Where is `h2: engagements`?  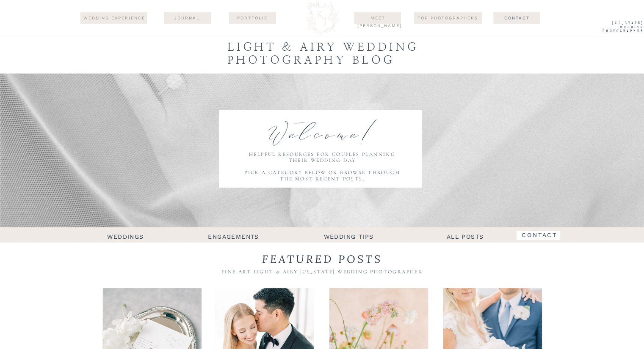
h2: engagements is located at coordinates (234, 236).